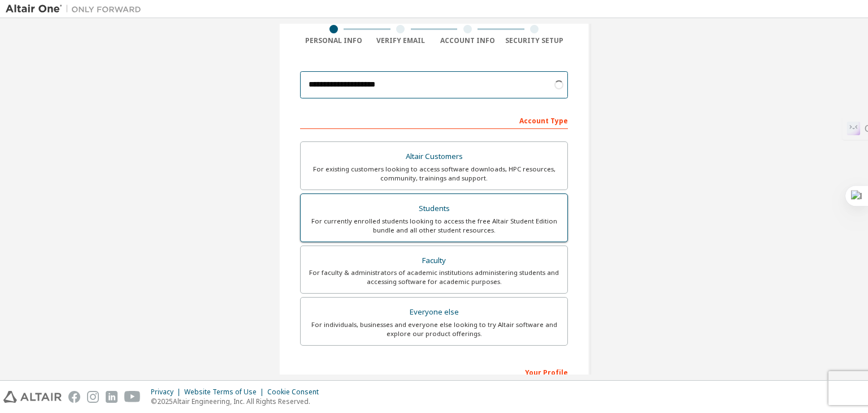 Image resolution: width=868 pixels, height=413 pixels. I want to click on img: instagram.svg, so click(92, 397).